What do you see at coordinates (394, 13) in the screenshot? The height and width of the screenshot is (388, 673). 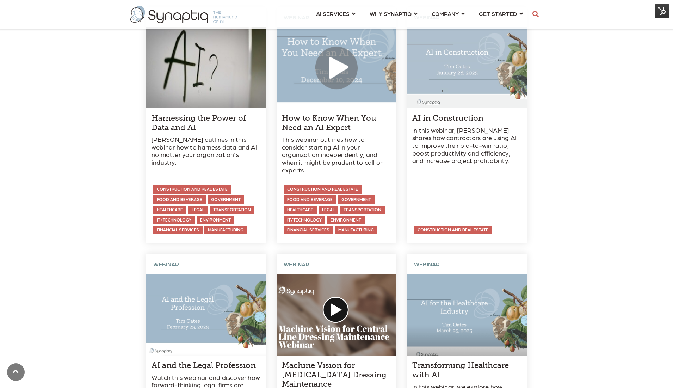 I see `a: WHY SYNAPTIQ` at bounding box center [394, 13].